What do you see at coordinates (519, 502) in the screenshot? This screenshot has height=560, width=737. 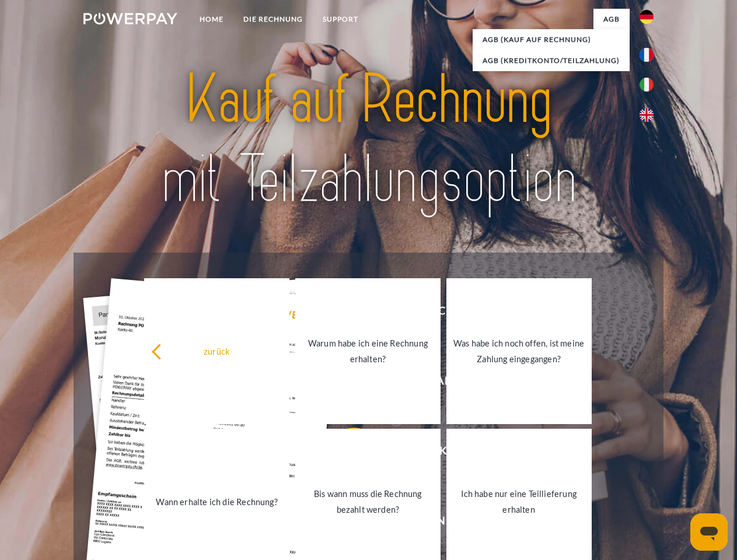 I see `div: Ich habe nur eine Teillieferung erhalten` at bounding box center [519, 502].